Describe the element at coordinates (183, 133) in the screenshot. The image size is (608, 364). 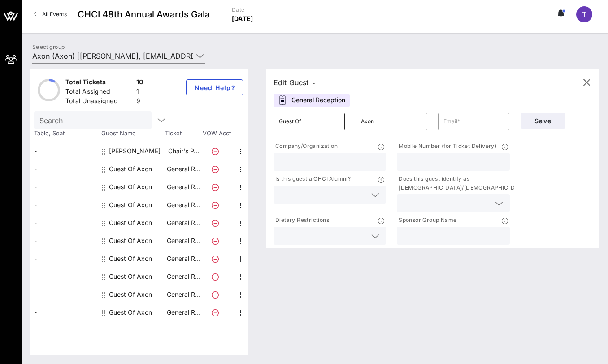
I see `span: Ticket` at that location.